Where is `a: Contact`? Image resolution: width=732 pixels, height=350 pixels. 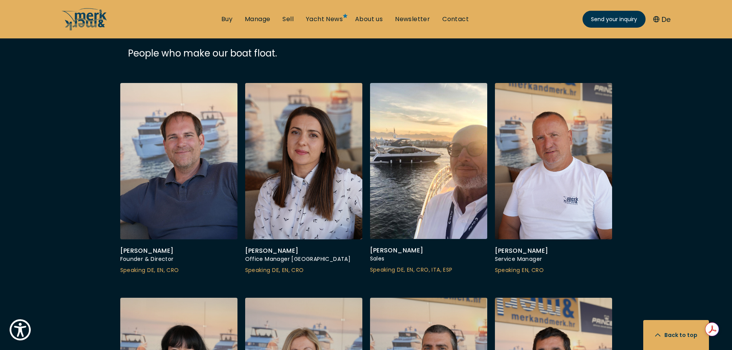
a: Contact is located at coordinates (456, 19).